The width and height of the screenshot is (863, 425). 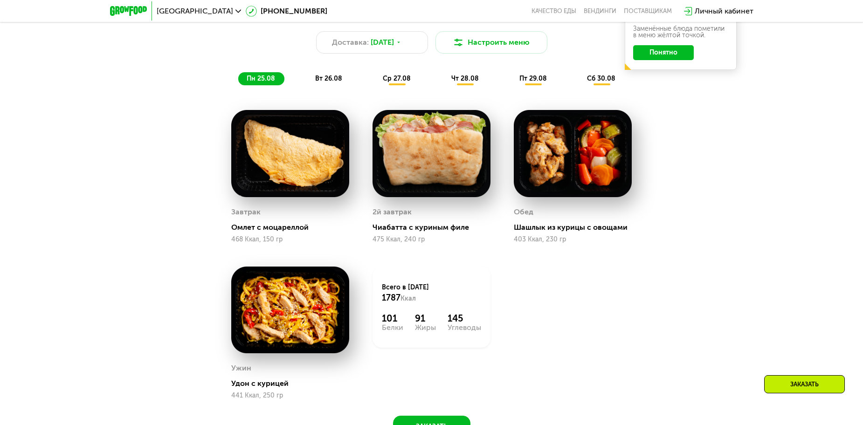 What do you see at coordinates (681, 32) in the screenshot?
I see `div: Заменённые блюда пометили в меню жёлтой точкой.` at bounding box center [681, 32].